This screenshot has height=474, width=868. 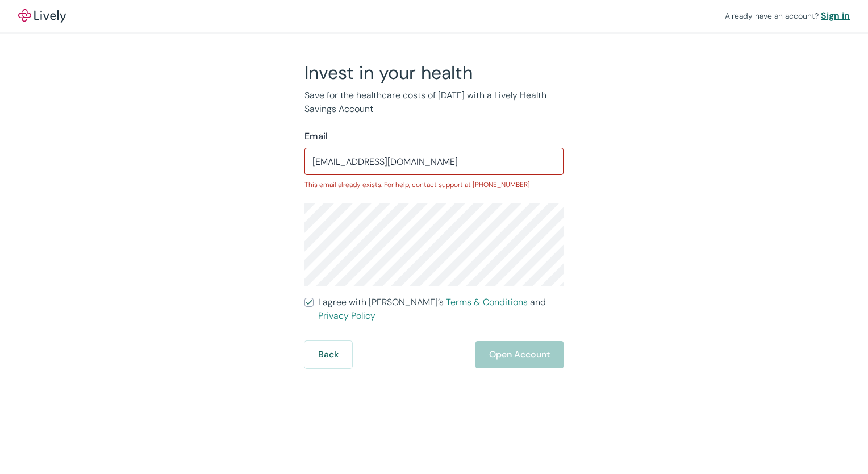 I want to click on button: Back, so click(x=328, y=355).